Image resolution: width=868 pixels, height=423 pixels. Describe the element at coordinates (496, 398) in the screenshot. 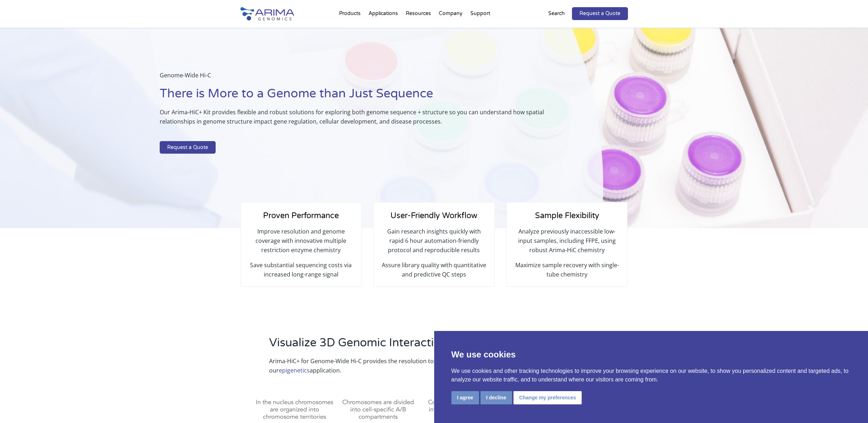

I see `button: I decline` at that location.